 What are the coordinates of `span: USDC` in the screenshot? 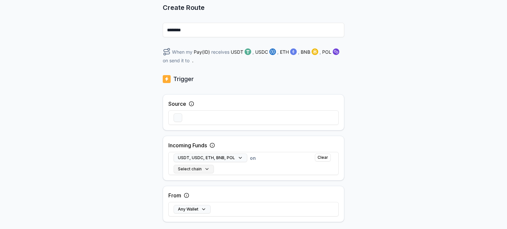 It's located at (261, 52).